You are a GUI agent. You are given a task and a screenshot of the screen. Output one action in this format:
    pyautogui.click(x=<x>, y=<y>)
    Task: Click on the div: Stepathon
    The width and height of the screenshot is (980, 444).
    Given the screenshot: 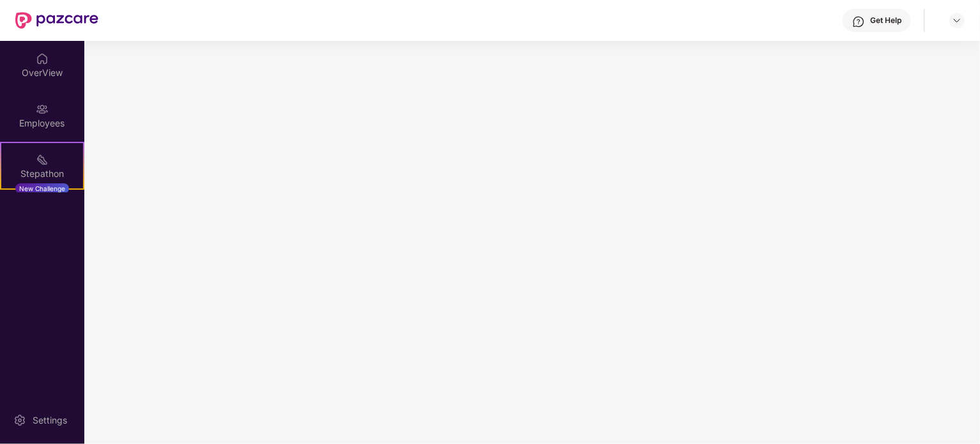 What is the action you would take?
    pyautogui.click(x=42, y=174)
    